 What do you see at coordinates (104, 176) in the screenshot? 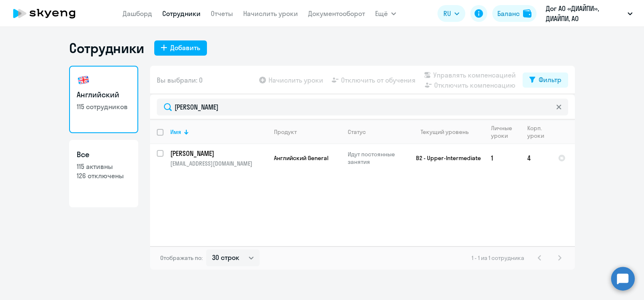
I see `p: 126 отключены` at bounding box center [104, 176].